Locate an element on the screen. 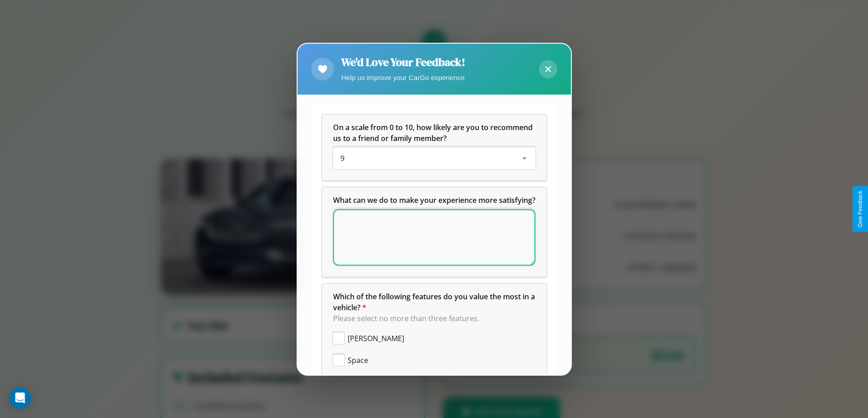 The image size is (868, 418). div: Give Feedback is located at coordinates (860, 209).